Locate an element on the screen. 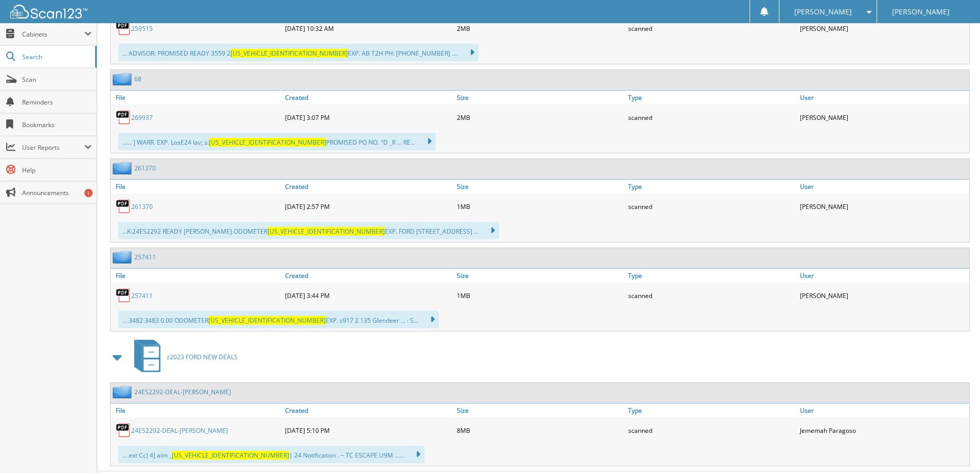 The height and width of the screenshot is (473, 980). div: Jememah Paragoso is located at coordinates (884, 430).